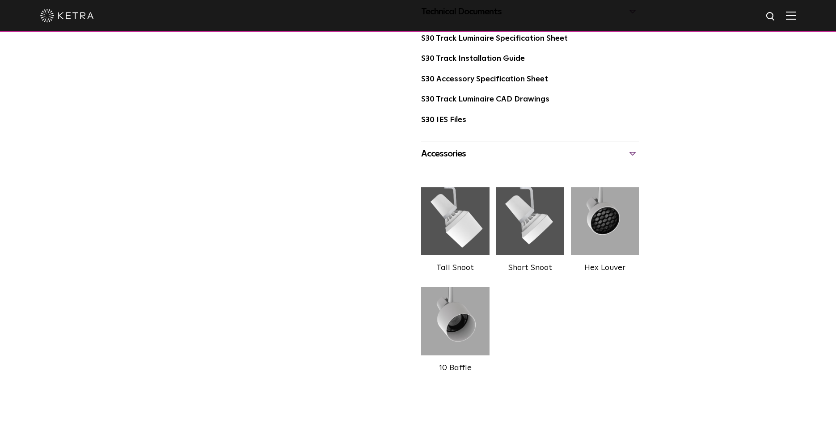 The width and height of the screenshot is (836, 422). I want to click on img: Hamburger%20Nav.svg, so click(791, 15).